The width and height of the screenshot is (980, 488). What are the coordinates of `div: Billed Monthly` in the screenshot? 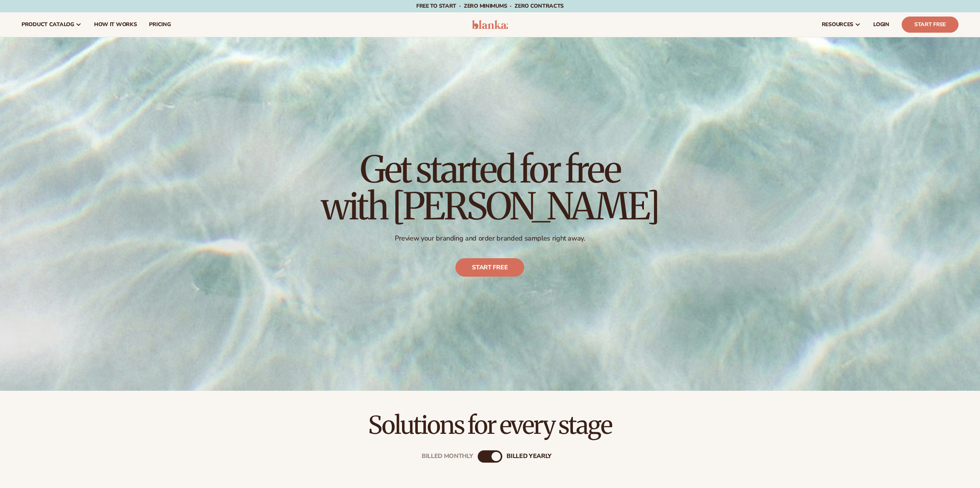 It's located at (447, 456).